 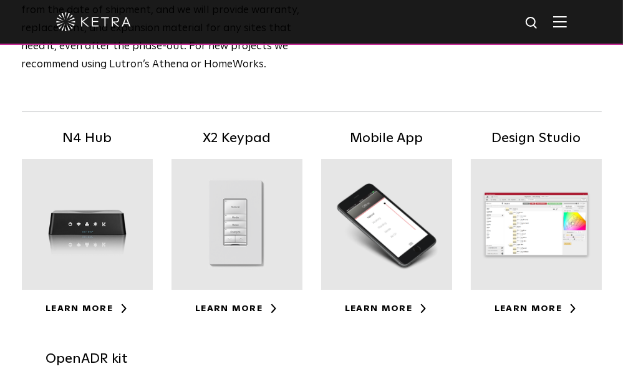 What do you see at coordinates (387, 138) in the screenshot?
I see `h5: Mobile App` at bounding box center [387, 138].